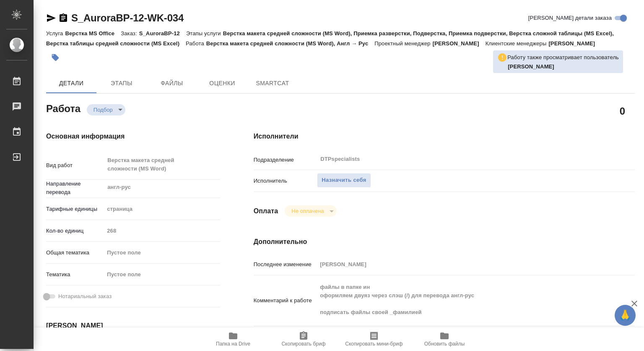  What do you see at coordinates (127, 18) in the screenshot?
I see `a: S_AuroraBP-12-WK-034` at bounding box center [127, 18].